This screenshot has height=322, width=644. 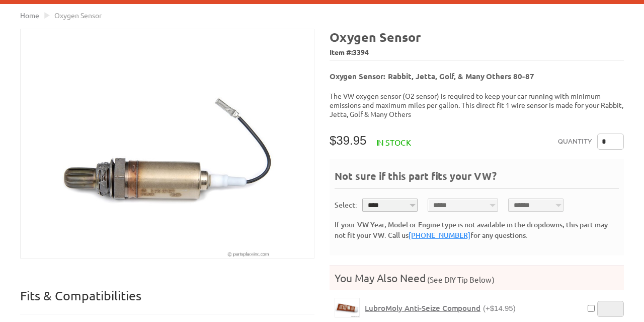 I want to click on span: (+$14.95), so click(x=499, y=308).